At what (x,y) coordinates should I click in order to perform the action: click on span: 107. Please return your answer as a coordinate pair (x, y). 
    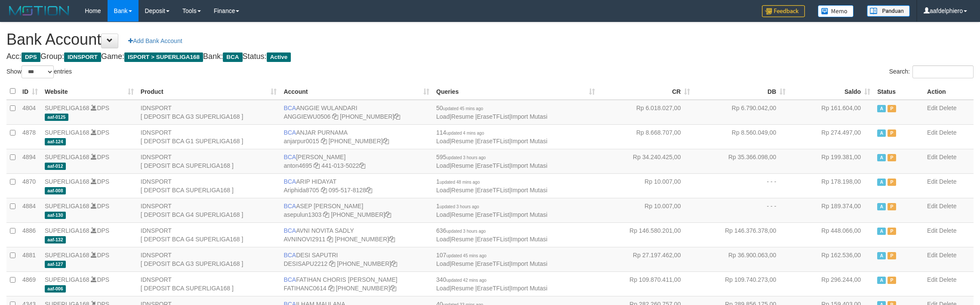
    Looking at the image, I should click on (462, 255).